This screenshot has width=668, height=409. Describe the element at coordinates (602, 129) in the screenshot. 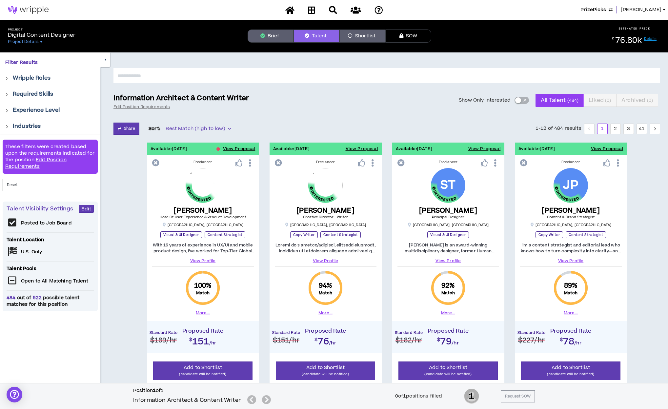

I see `a: 1` at that location.